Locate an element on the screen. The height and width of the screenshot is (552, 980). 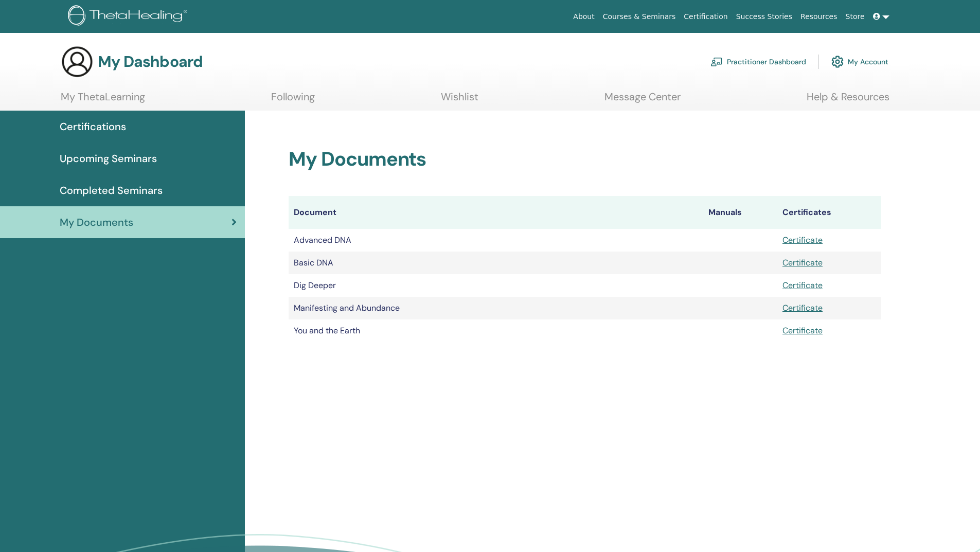
h3: My Dashboard is located at coordinates (150, 62).